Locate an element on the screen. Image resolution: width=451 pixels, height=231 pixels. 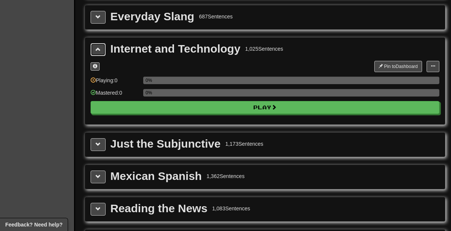
div: 1,083 Sentences is located at coordinates (231, 209).